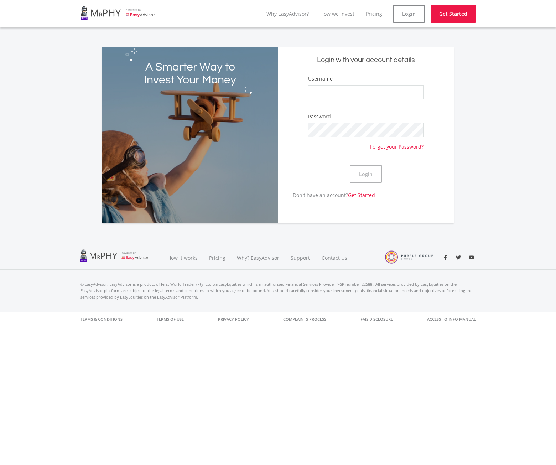 This screenshot has height=465, width=556. I want to click on a: How it works, so click(182, 258).